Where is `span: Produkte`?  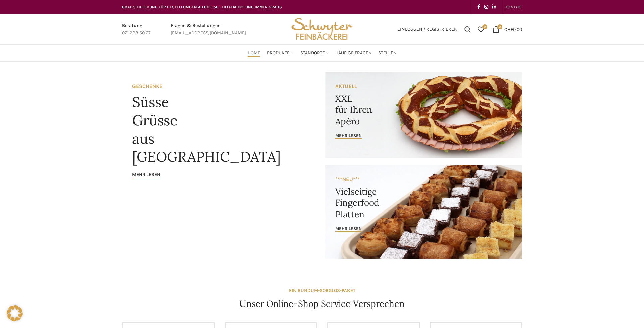 span: Produkte is located at coordinates (278, 53).